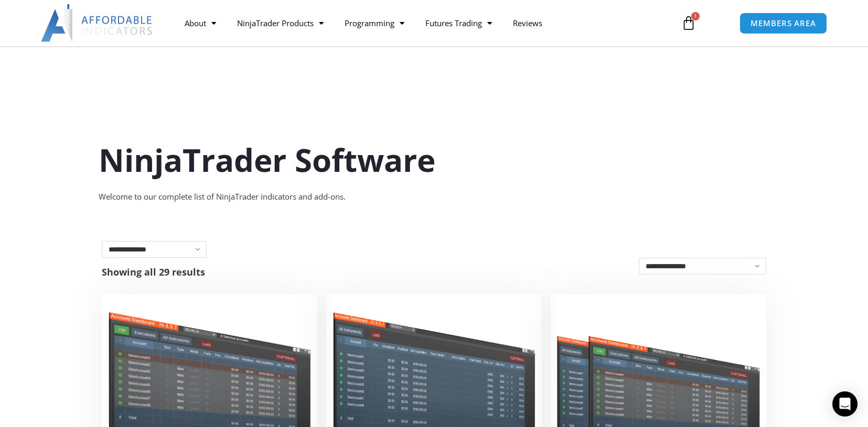 The width and height of the screenshot is (868, 427). Describe the element at coordinates (97, 23) in the screenshot. I see `img: LogoAI | Affordable Indicators – NinjaTrader` at that location.